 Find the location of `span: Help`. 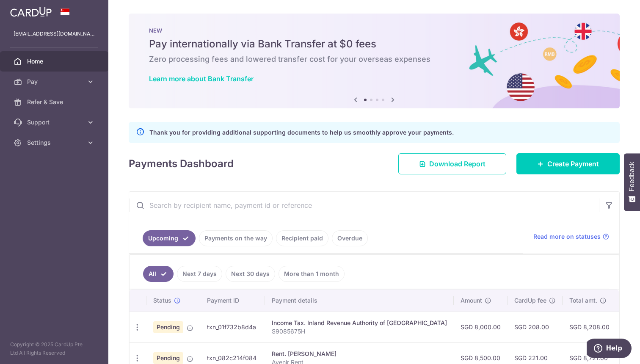

span: Help is located at coordinates (27, 10).